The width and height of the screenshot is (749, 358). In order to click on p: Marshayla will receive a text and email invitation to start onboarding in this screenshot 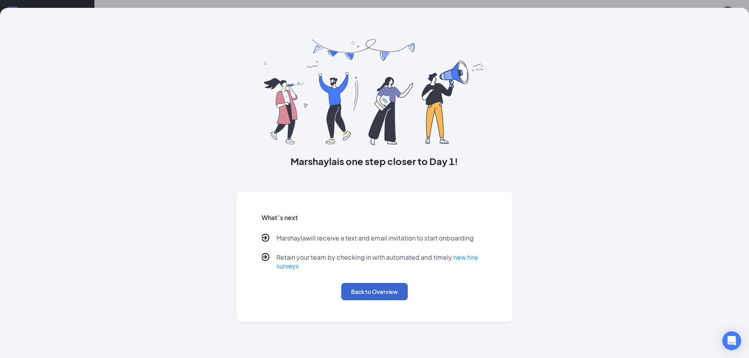, I will do `click(375, 239)`.